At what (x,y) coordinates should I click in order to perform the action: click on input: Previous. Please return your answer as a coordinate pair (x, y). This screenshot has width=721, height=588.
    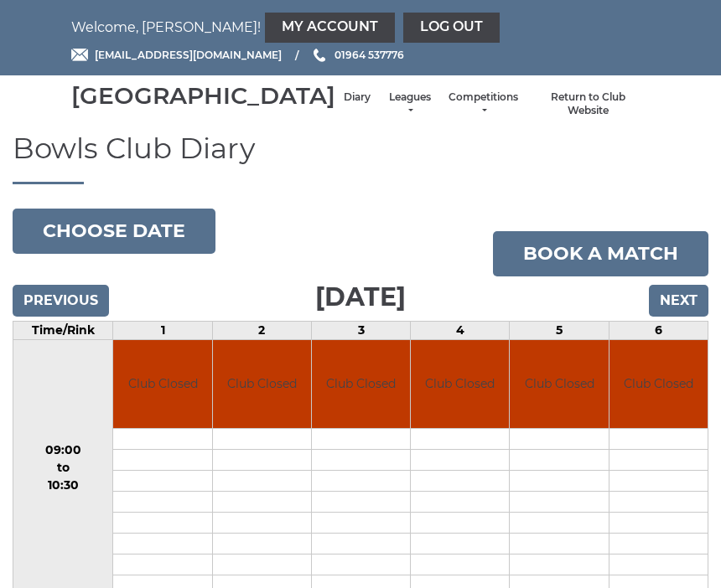
    Looking at the image, I should click on (60, 300).